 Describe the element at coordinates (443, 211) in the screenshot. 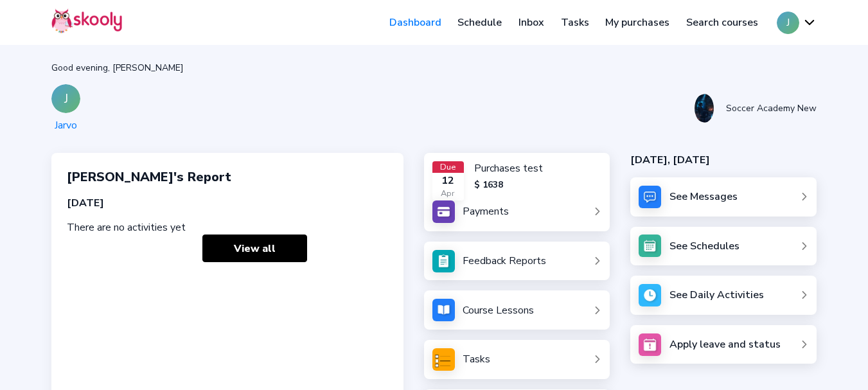

I see `img: payments.jpg` at that location.